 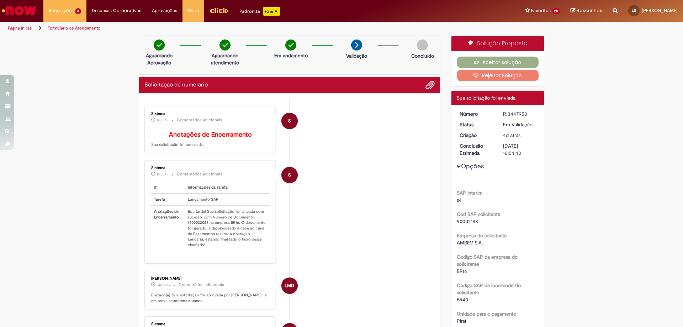 I want to click on img: arrow-next.png, so click(x=356, y=45).